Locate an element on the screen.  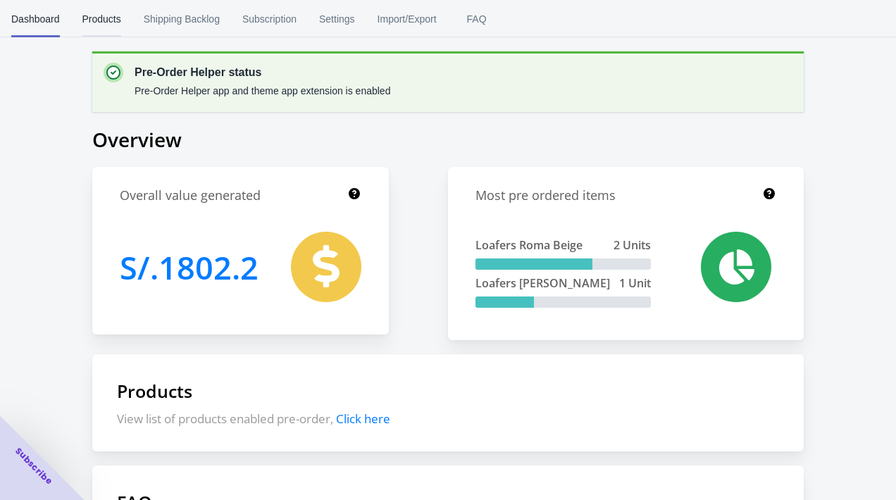
span: Shipping Backlog is located at coordinates (182, 19).